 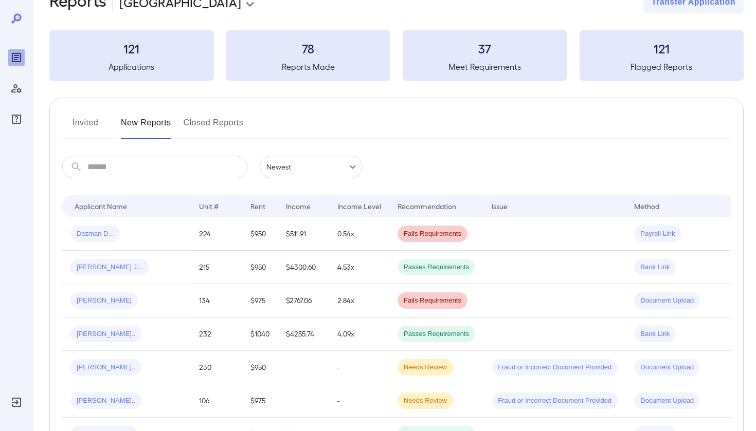 What do you see at coordinates (359, 234) in the screenshot?
I see `td: 0.54x` at bounding box center [359, 234].